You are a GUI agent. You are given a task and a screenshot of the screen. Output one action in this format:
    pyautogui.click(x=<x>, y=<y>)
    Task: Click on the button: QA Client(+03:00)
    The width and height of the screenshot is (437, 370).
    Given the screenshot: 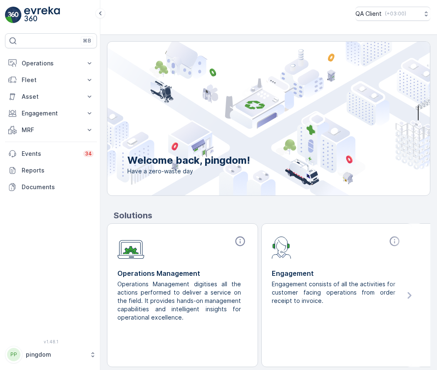 What is the action you would take?
    pyautogui.click(x=393, y=14)
    